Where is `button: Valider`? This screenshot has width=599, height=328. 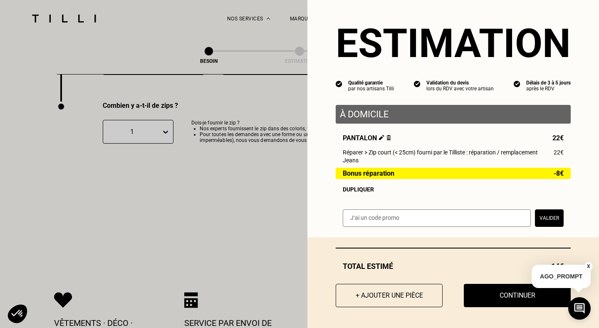
button: Valider is located at coordinates (549, 218).